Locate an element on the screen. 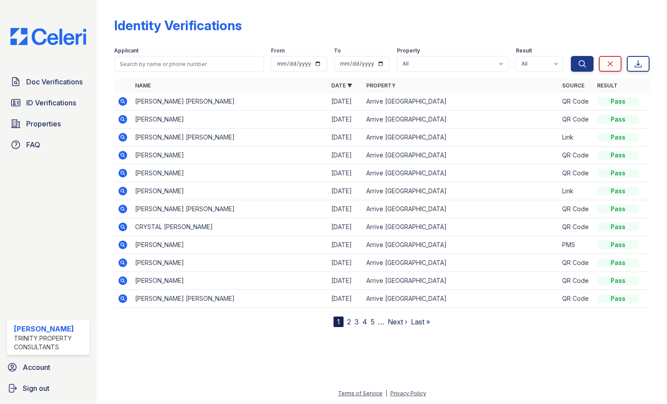  div: Identity Verifications is located at coordinates (178, 25).